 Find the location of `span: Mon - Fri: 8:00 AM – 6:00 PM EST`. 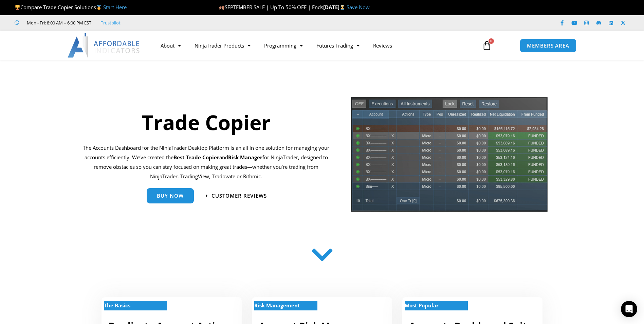

span: Mon - Fri: 8:00 AM – 6:00 PM EST is located at coordinates (58, 23).